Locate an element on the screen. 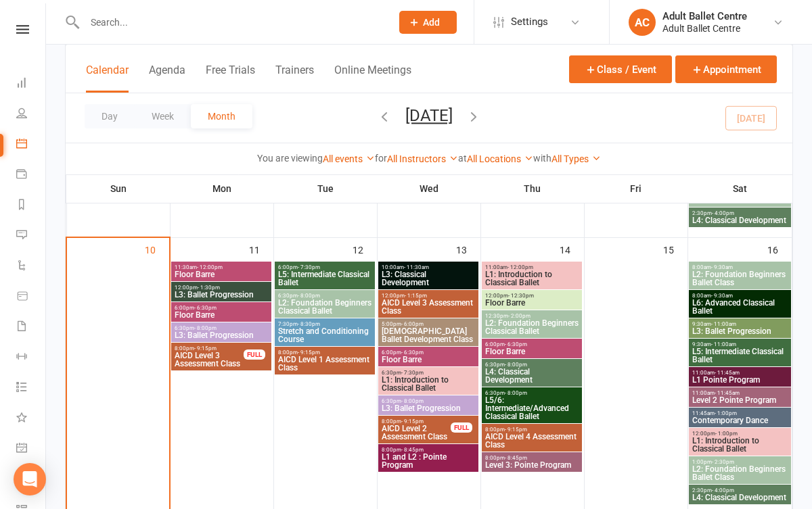  div: 12 is located at coordinates (365, 249).